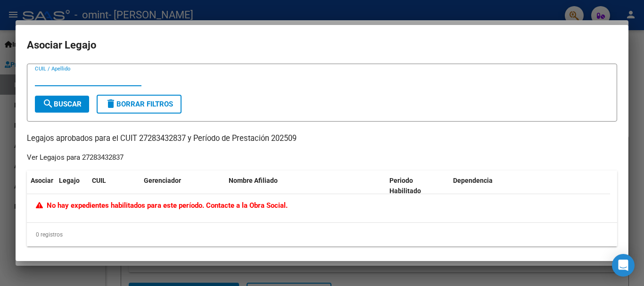 Image resolution: width=644 pixels, height=286 pixels. What do you see at coordinates (623, 266) in the screenshot?
I see `div: Open Intercom Messenger` at bounding box center [623, 266].